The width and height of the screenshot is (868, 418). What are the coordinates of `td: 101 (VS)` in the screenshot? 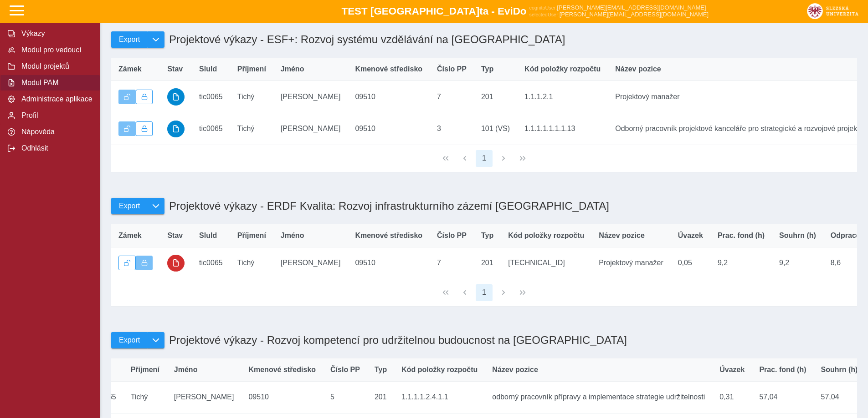 It's located at (496, 129).